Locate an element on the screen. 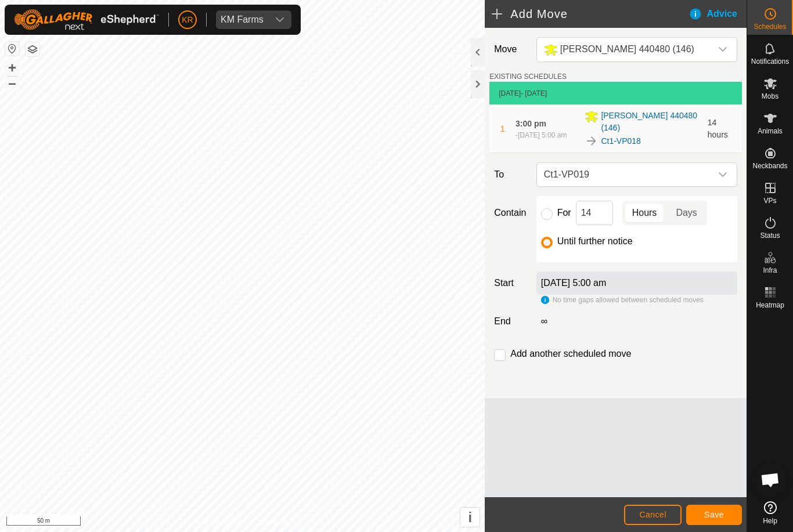  span: Heatmap is located at coordinates (770, 306).